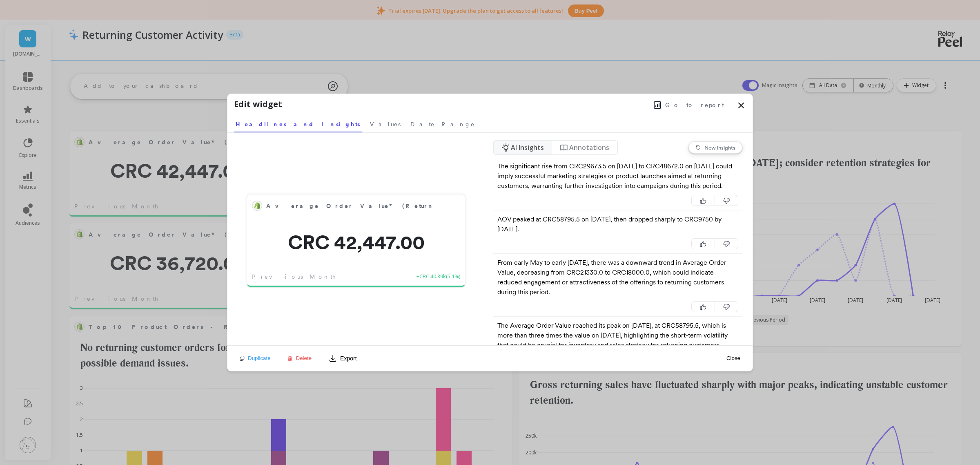 Image resolution: width=980 pixels, height=465 pixels. I want to click on button: Close, so click(733, 358).